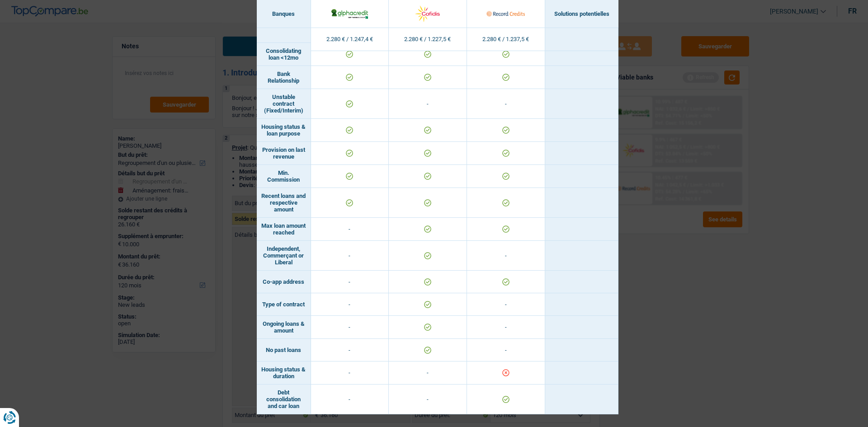 This screenshot has width=868, height=427. What do you see at coordinates (284, 229) in the screenshot?
I see `td: Max loan amount reached` at bounding box center [284, 229].